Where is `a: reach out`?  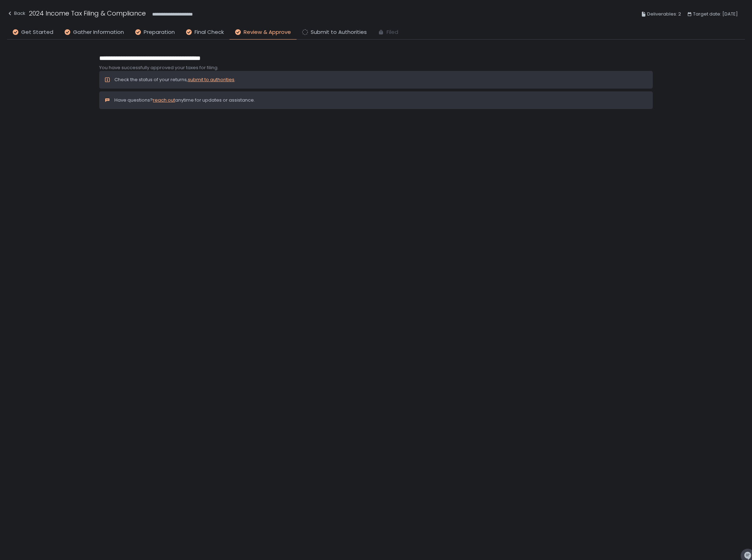
a: reach out is located at coordinates (164, 100).